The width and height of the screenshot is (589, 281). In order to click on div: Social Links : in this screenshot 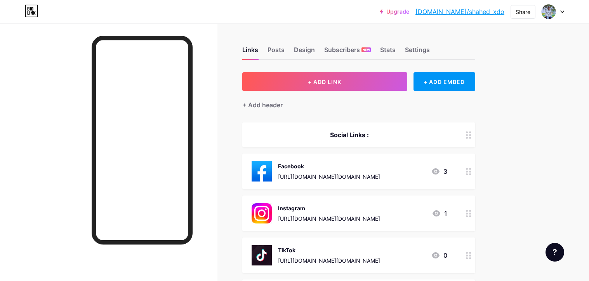, I will do `click(349, 135)`.